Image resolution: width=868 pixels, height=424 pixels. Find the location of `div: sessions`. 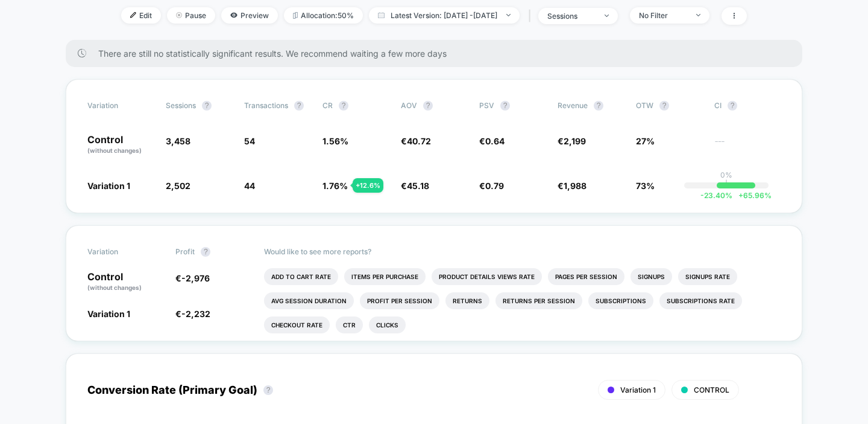

div: sessions is located at coordinates (572, 16).